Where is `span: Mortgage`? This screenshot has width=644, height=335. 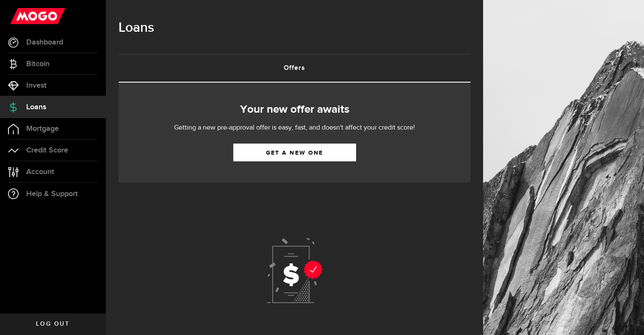 span: Mortgage is located at coordinates (42, 129).